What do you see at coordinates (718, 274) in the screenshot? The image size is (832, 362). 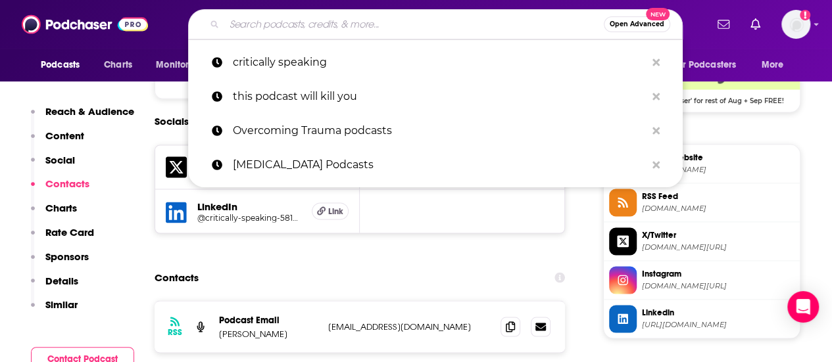 I see `span: Instagram` at bounding box center [718, 274].